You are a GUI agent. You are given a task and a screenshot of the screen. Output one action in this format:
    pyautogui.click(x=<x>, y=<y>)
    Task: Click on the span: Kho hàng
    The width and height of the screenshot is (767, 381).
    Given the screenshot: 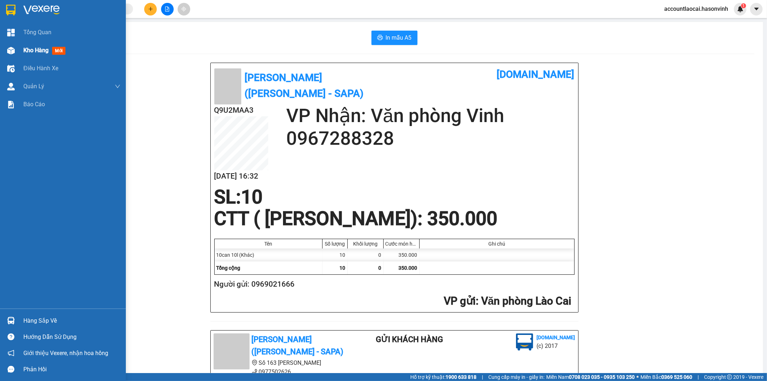 What is the action you would take?
    pyautogui.click(x=36, y=50)
    